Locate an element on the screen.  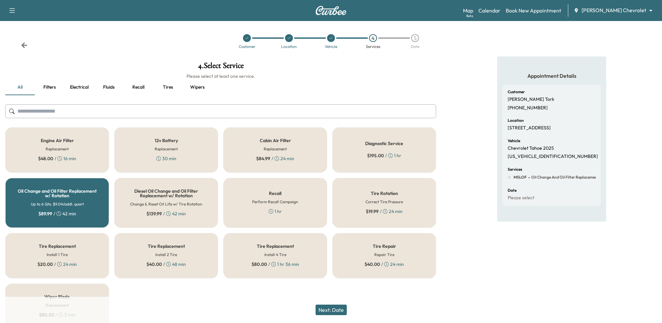
div: 30 min is located at coordinates (166, 159).